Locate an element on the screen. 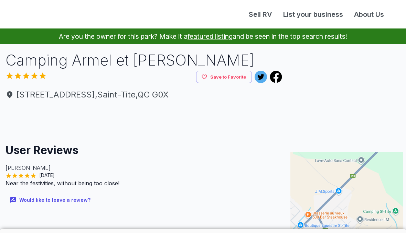 The image size is (406, 233). p: Near the festivities, without being too close! is located at coordinates (144, 184).